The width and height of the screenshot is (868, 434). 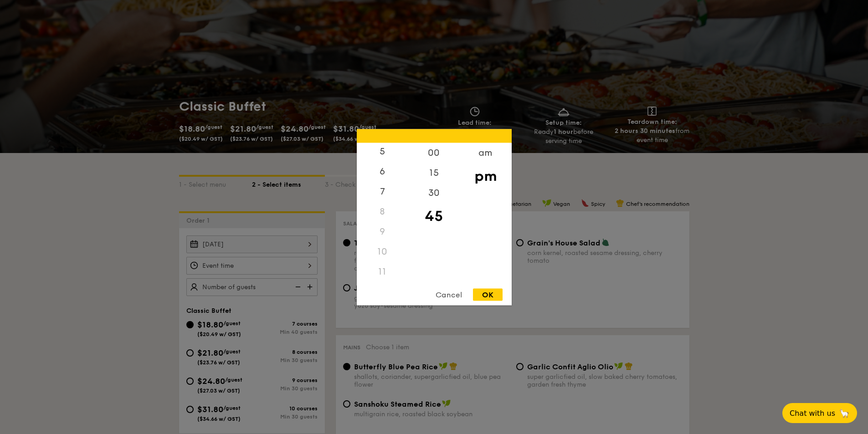 What do you see at coordinates (434, 173) in the screenshot?
I see `div: 15` at bounding box center [434, 173].